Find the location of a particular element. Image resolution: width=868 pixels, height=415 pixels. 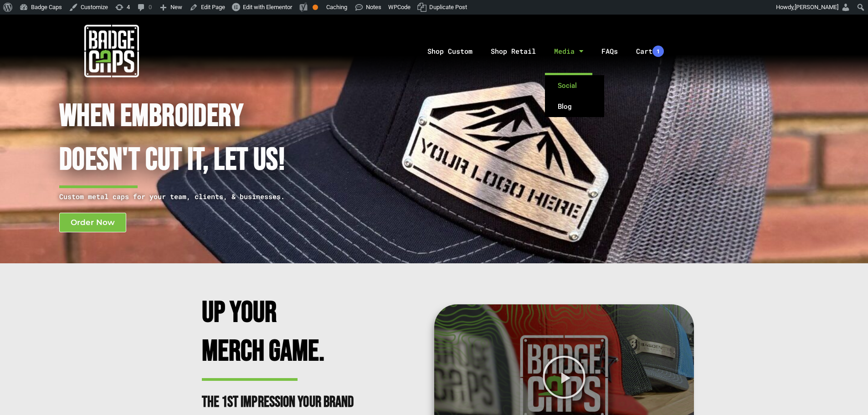

a: Order Now is located at coordinates (93, 222).